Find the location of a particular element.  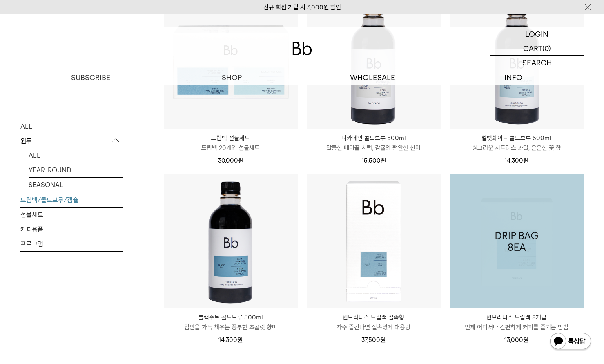

p: 싱그러운 시트러스 과일, 은은한 꽃 향 is located at coordinates (516, 148).